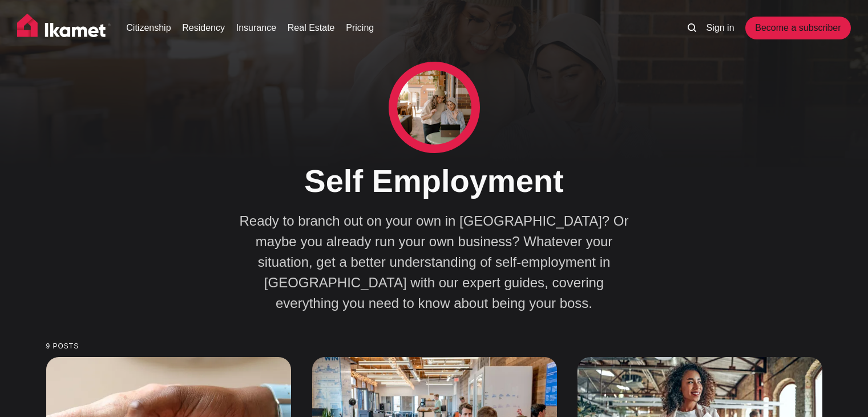 The height and width of the screenshot is (417, 868). What do you see at coordinates (434, 180) in the screenshot?
I see `h1: Self Employment` at bounding box center [434, 180].